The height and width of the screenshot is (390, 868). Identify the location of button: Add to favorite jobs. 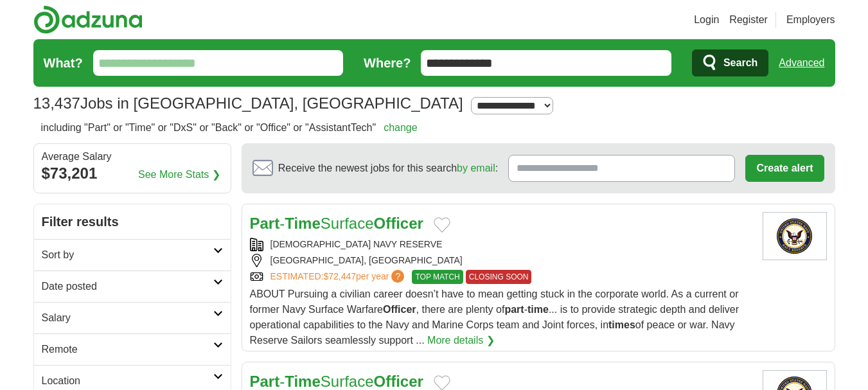
(442, 225).